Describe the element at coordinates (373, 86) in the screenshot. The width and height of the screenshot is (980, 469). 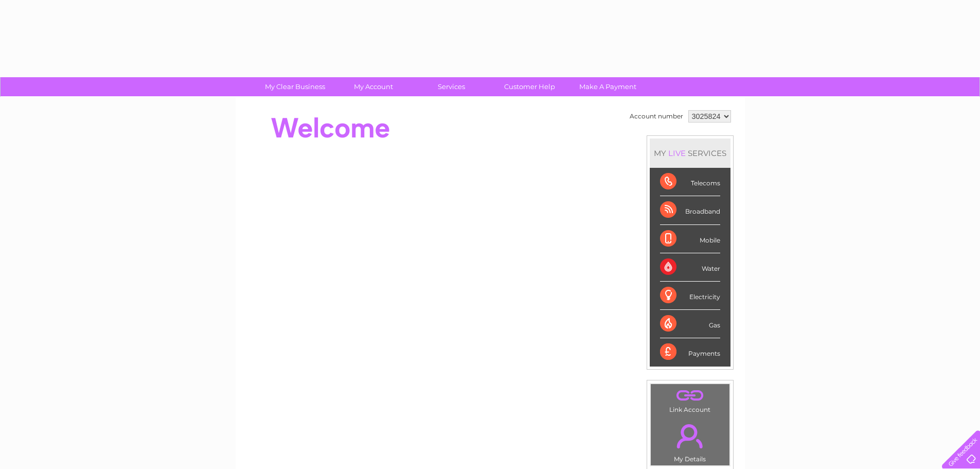
I see `a: My Account` at that location.